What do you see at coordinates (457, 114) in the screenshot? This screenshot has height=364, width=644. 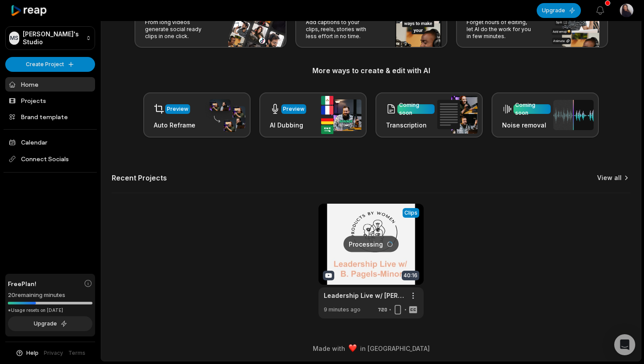 I see `img: transcription.png` at bounding box center [457, 114].